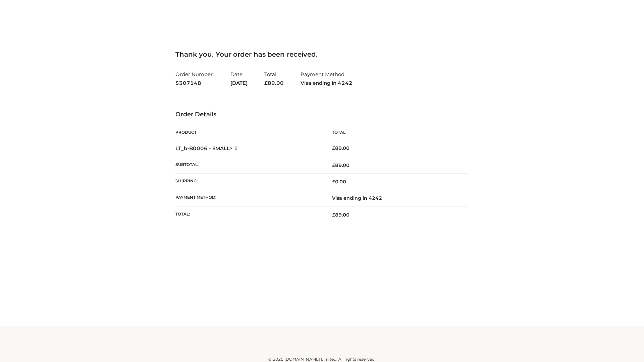 This screenshot has height=362, width=644. What do you see at coordinates (249, 132) in the screenshot?
I see `th: Product` at bounding box center [249, 132].